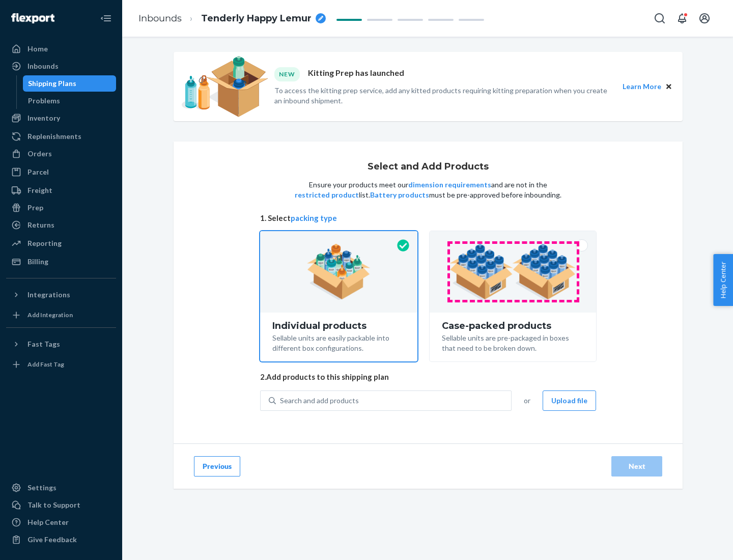 Image resolution: width=733 pixels, height=560 pixels. Describe the element at coordinates (44, 118) in the screenshot. I see `div: Inventory` at that location.